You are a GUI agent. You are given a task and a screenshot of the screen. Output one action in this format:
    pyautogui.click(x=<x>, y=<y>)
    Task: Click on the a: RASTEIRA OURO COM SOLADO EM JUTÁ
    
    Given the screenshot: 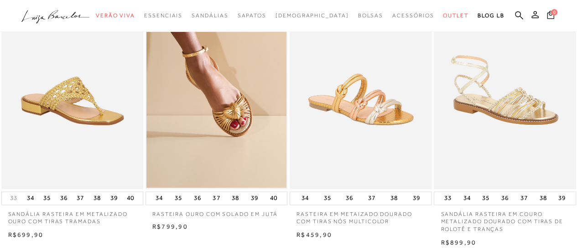 What is the action you would take?
    pyautogui.click(x=216, y=211)
    